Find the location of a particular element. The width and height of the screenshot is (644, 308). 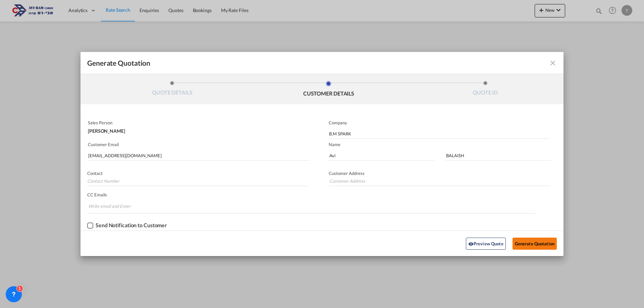

input: Customer Address is located at coordinates (440, 181).